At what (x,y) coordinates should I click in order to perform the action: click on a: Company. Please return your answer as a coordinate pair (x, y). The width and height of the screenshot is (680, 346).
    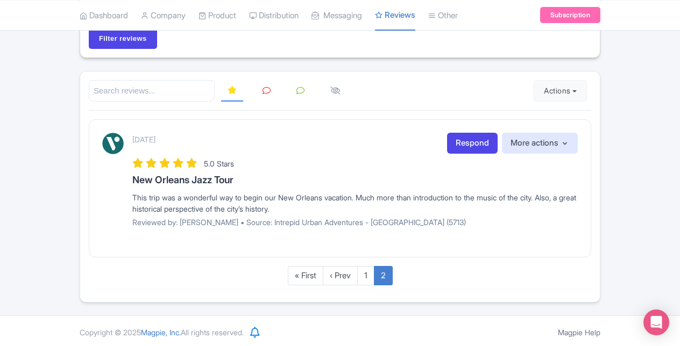
    Looking at the image, I should click on (163, 15).